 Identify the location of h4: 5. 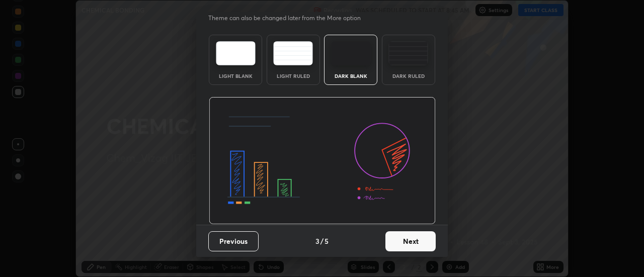
(327, 241).